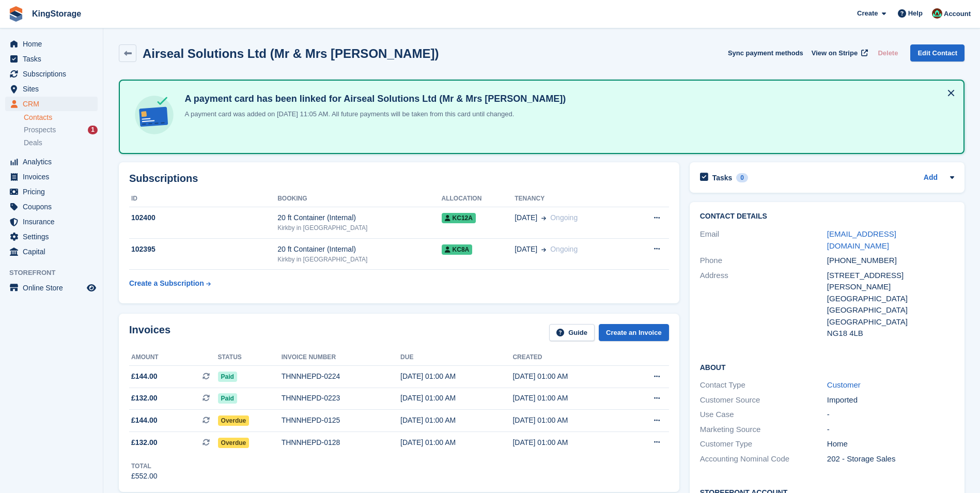  What do you see at coordinates (891, 333) in the screenshot?
I see `div: NG18 4LB` at bounding box center [891, 333].